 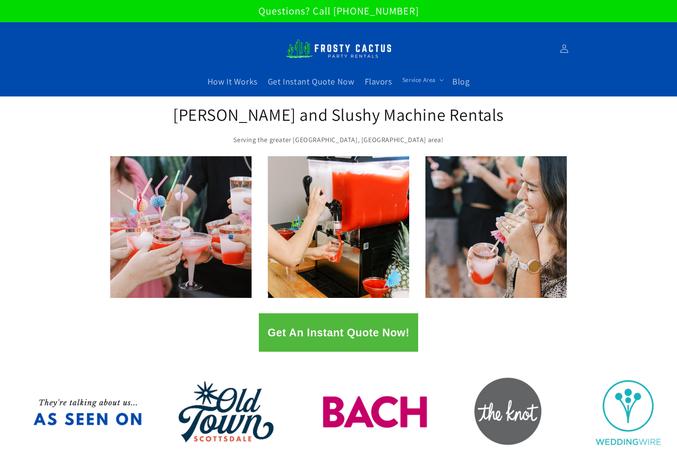 I want to click on span: How It Works, so click(x=232, y=82).